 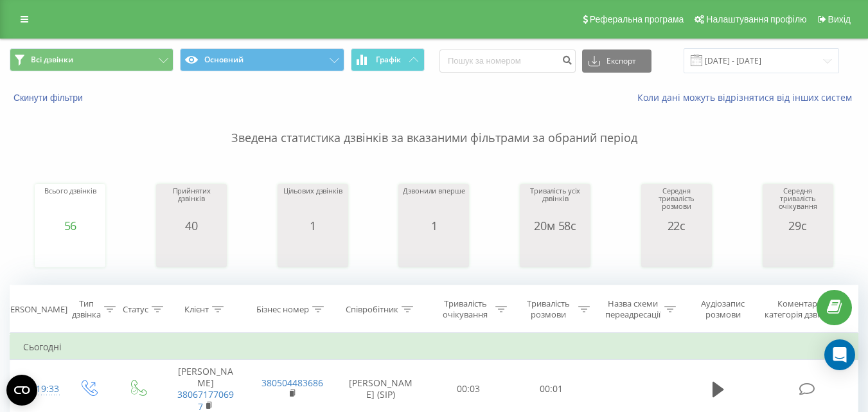 I want to click on div: Тривалість очікування, so click(x=465, y=309).